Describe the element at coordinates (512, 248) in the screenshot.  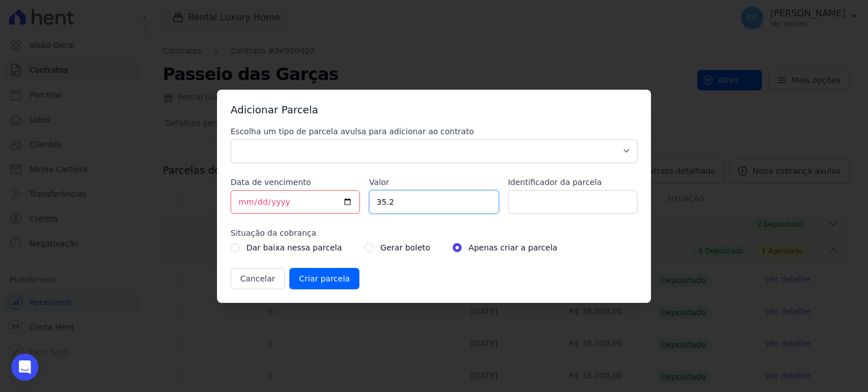
I see `label: Apenas criar a parcela` at that location.